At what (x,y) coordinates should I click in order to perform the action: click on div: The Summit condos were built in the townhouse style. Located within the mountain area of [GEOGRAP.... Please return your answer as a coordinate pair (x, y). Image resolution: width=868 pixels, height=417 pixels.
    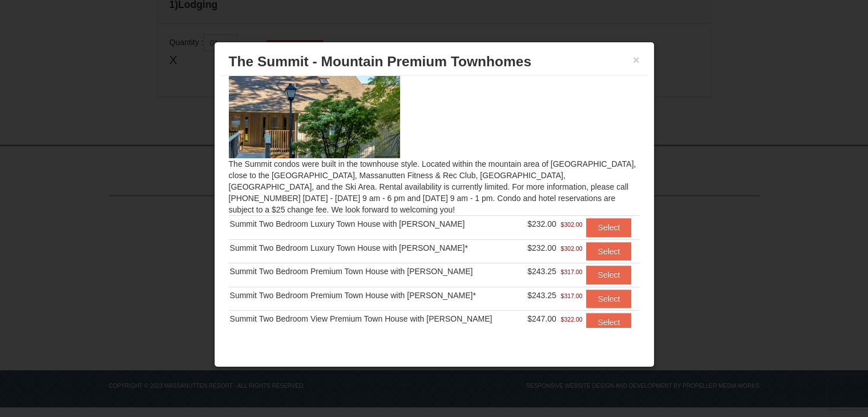
    Looking at the image, I should click on (434, 202).